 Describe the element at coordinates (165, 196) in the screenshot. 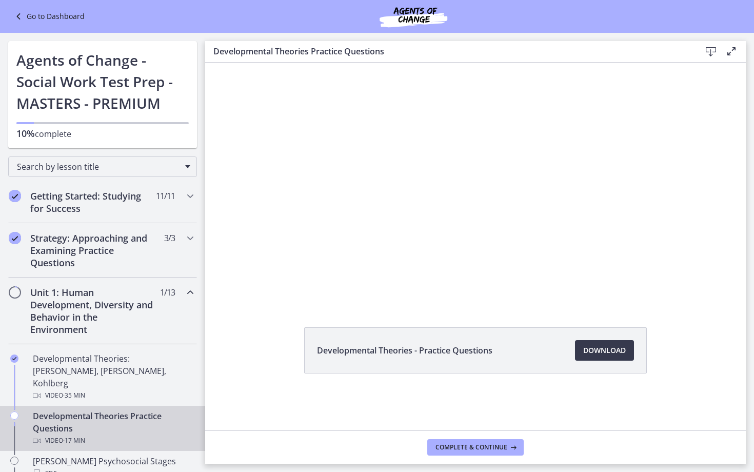

I see `span: 11 / 11` at that location.